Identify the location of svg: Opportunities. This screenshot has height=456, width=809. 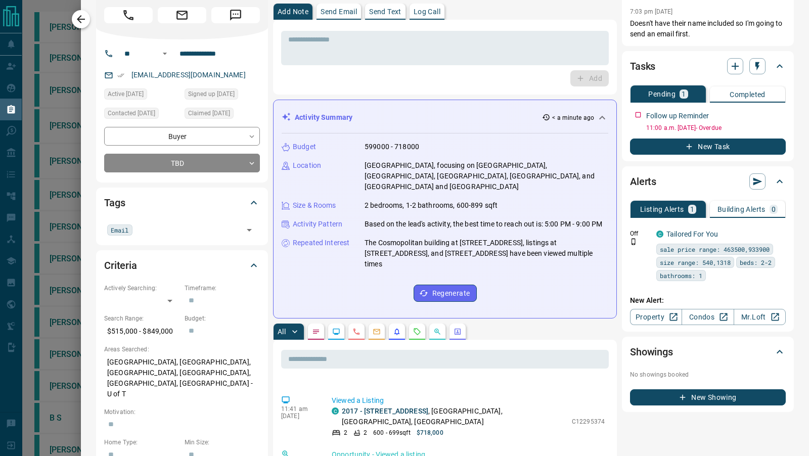
(438, 332).